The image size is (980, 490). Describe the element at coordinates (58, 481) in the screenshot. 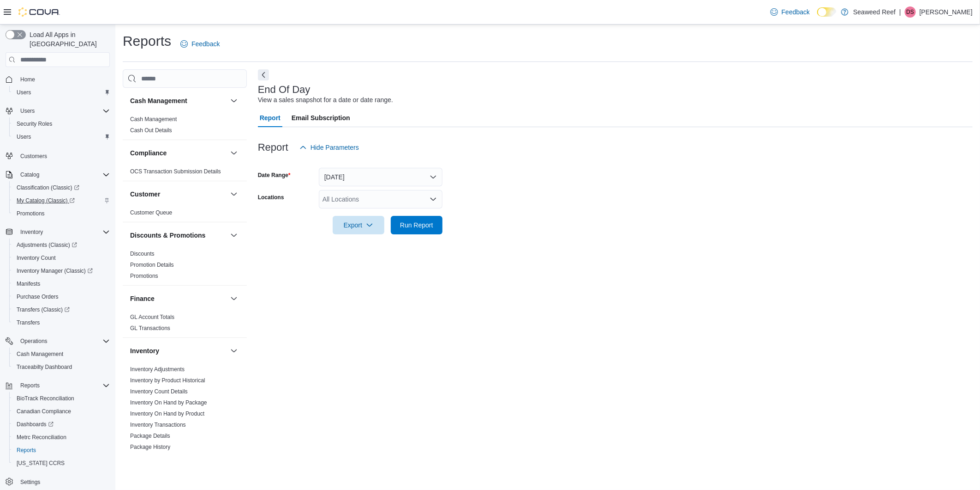

I see `button: Settings` at that location.